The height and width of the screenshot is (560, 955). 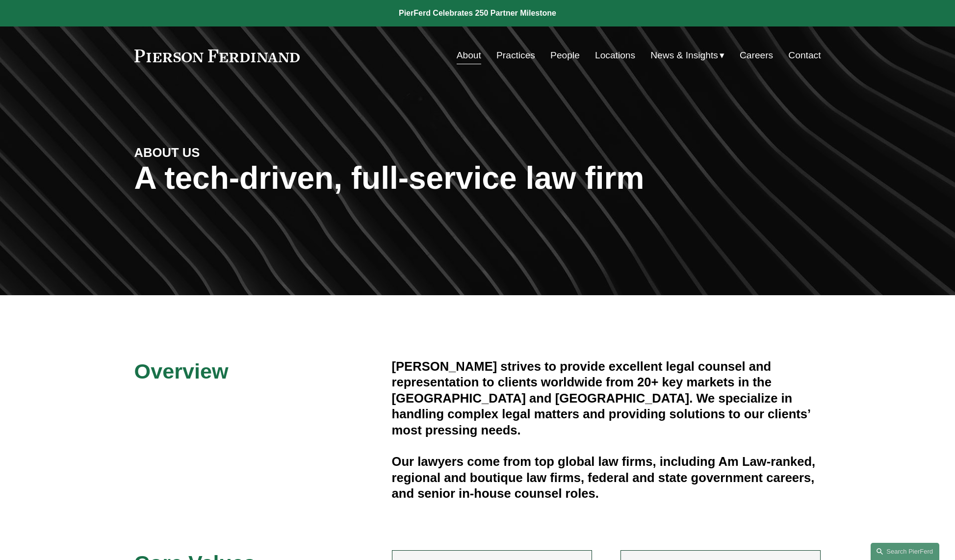 What do you see at coordinates (805, 56) in the screenshot?
I see `a: Contact` at bounding box center [805, 56].